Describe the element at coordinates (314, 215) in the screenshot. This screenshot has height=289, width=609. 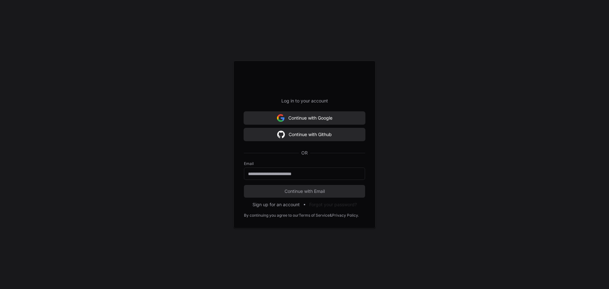
I see `a: Terms of Service` at that location.